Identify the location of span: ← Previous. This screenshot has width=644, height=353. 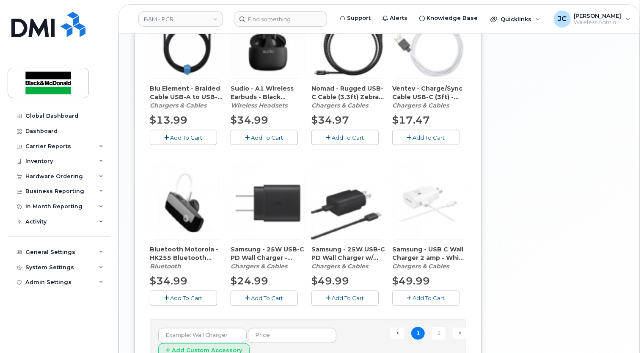
(397, 334).